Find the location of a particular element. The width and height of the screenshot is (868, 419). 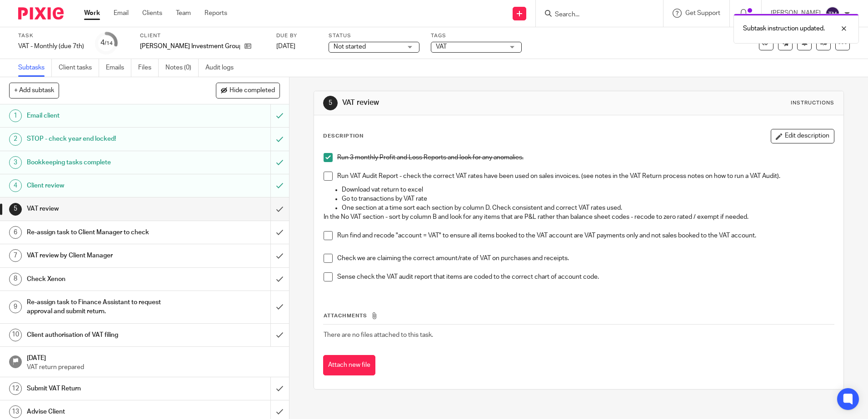

button: Hide completed is located at coordinates (248, 90).